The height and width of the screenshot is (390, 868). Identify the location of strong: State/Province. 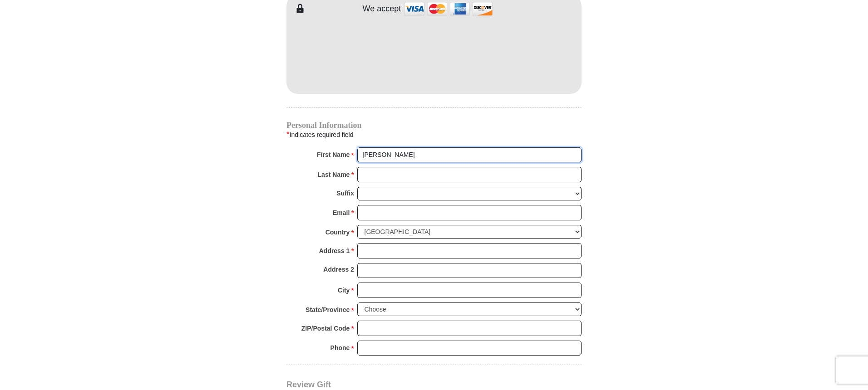
(327, 310).